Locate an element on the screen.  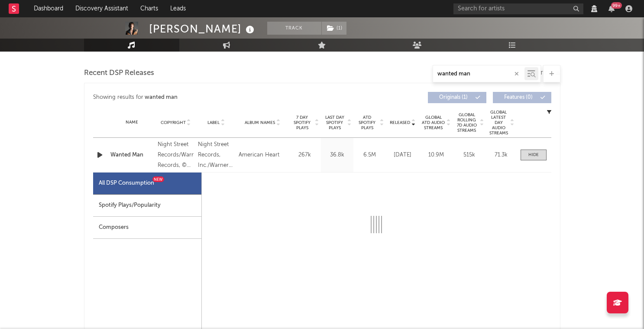
div: New is located at coordinates (158, 179).